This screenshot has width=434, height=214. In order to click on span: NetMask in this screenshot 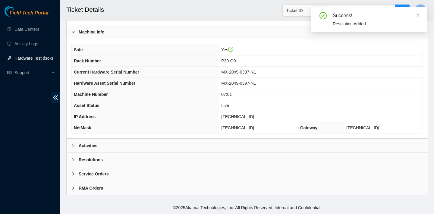, I will do `click(83, 128)`.